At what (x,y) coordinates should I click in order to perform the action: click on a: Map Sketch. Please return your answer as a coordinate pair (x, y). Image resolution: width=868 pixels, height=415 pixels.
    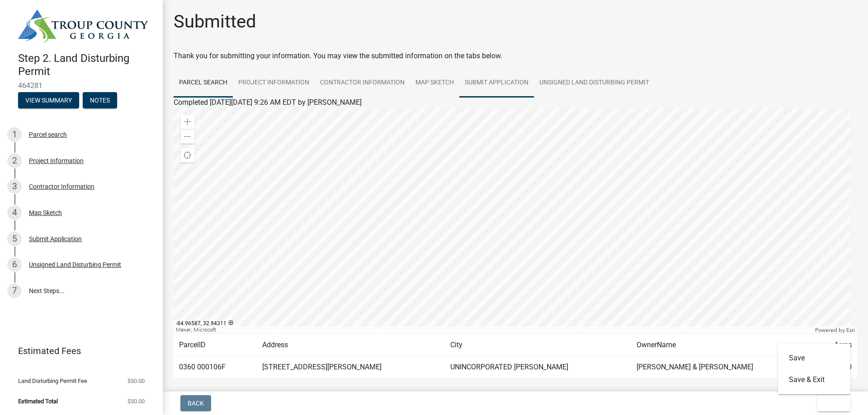
    Looking at the image, I should click on (434, 83).